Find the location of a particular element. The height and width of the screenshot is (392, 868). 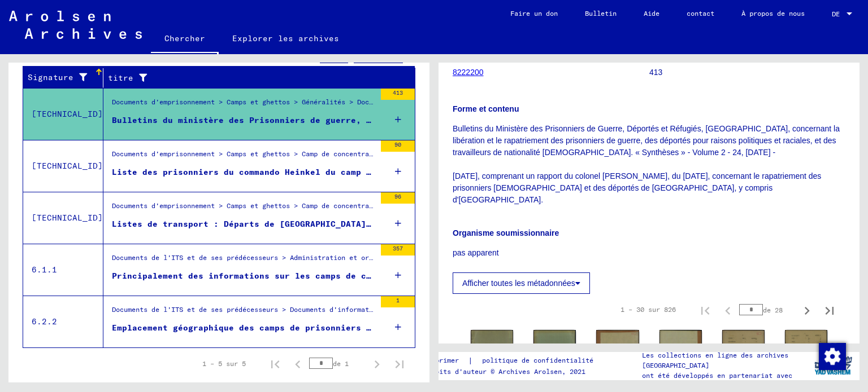

font: de 1 is located at coordinates (341, 364).